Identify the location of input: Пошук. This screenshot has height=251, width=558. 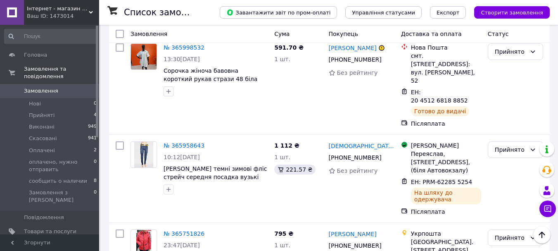
(51, 36).